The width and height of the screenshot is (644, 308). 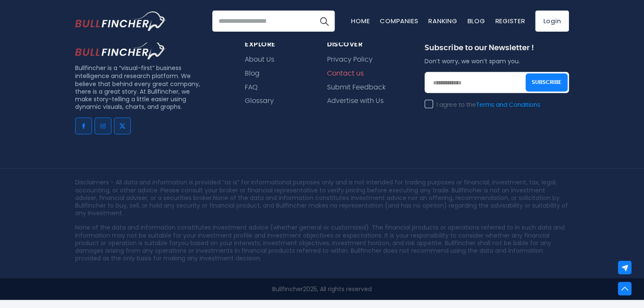 What do you see at coordinates (123, 126) in the screenshot?
I see `a: Go to twitter` at bounding box center [123, 126].